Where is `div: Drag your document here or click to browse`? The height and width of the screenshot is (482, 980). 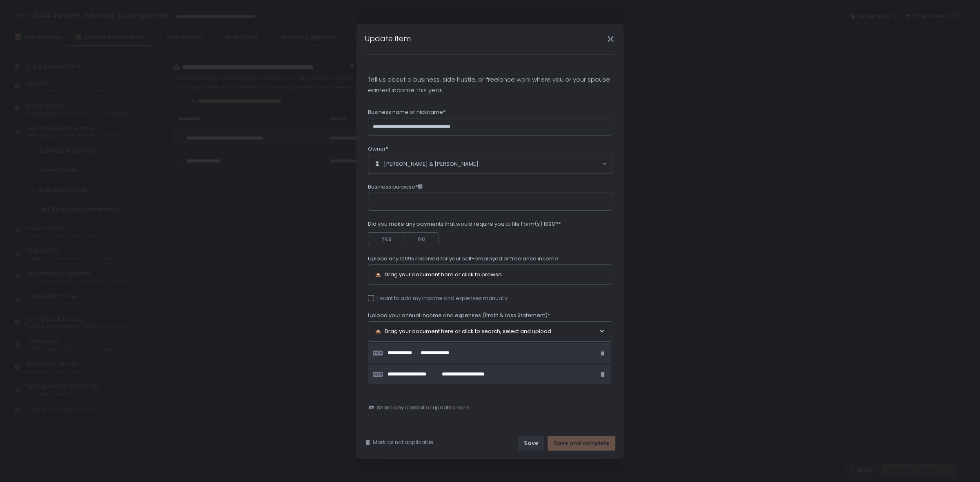
div: Drag your document here or click to browse is located at coordinates (443, 275).